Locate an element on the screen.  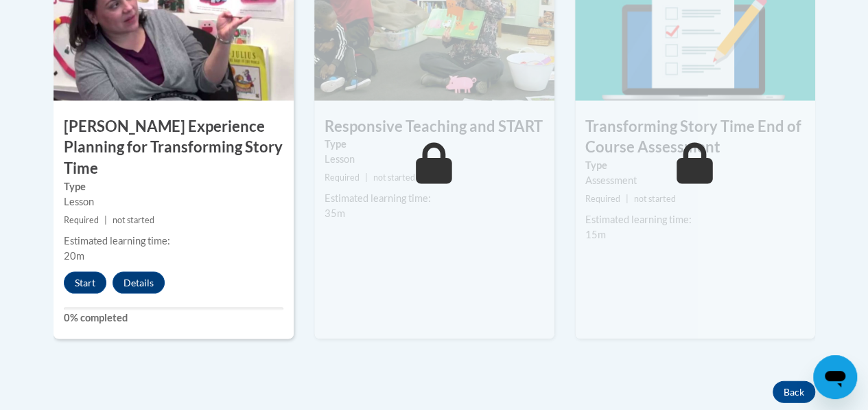
span: 20m is located at coordinates (74, 255).